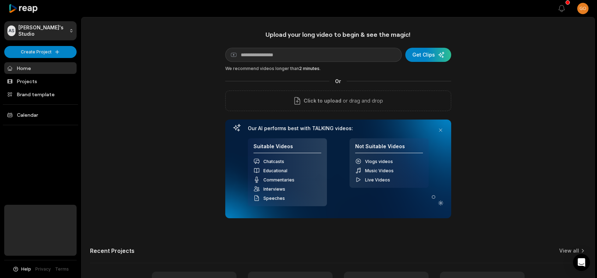 This screenshot has height=278, width=597. Describe the element at coordinates (22, 269) in the screenshot. I see `button: Help` at that location.